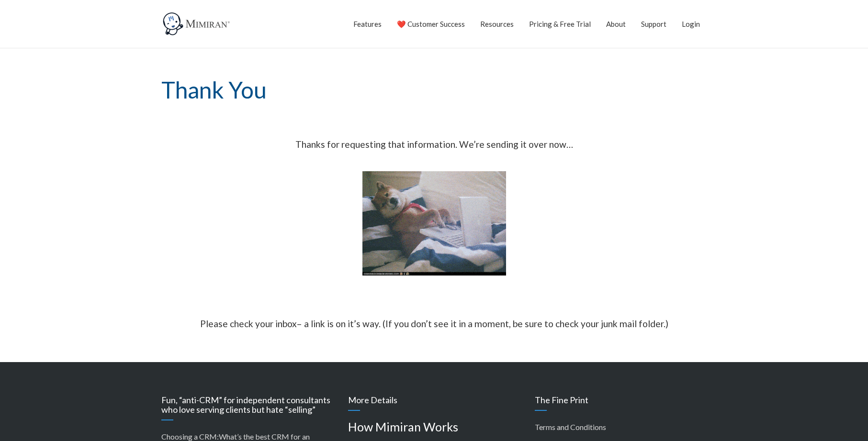 The image size is (868, 441). What do you see at coordinates (615, 24) in the screenshot?
I see `a: About` at bounding box center [615, 24].